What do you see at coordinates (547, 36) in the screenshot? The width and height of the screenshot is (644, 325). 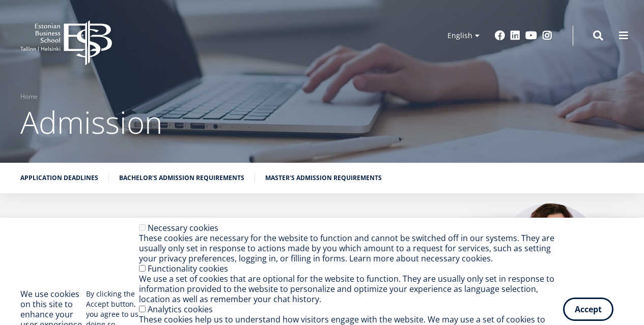 I see `a: Instagram` at bounding box center [547, 36].